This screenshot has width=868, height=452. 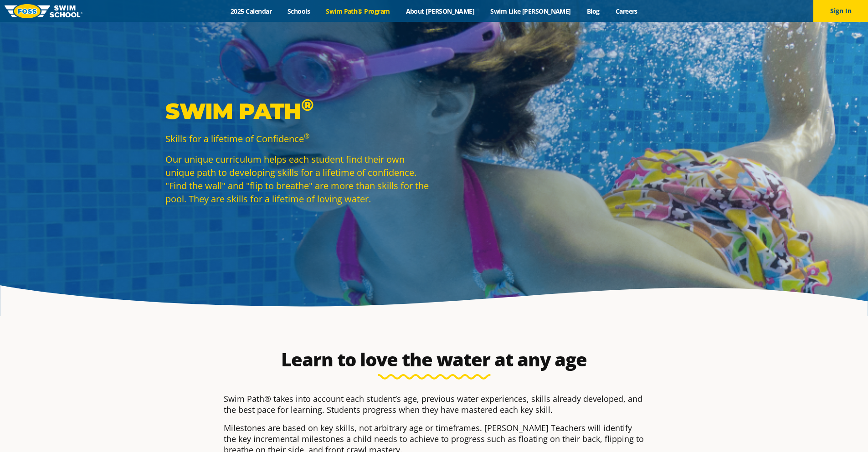 What do you see at coordinates (297, 138) in the screenshot?
I see `p: Skills for a lifetime of Confidence` at bounding box center [297, 138].